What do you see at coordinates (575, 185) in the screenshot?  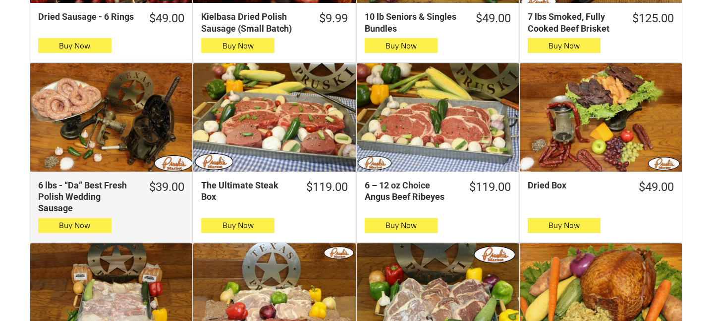 I see `div: Dried Box` at bounding box center [575, 185].